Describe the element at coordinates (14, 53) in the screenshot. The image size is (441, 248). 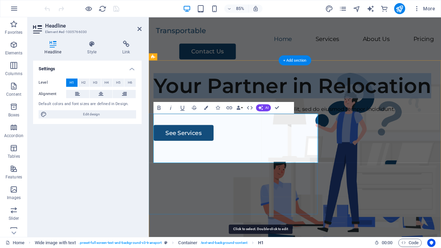
I see `p: Elements` at that location.